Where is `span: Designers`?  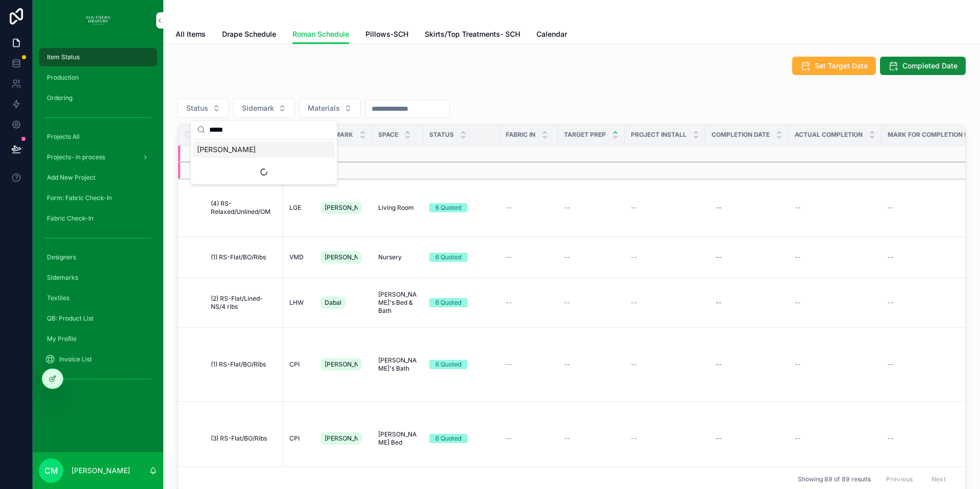
span: Designers is located at coordinates (61, 257).